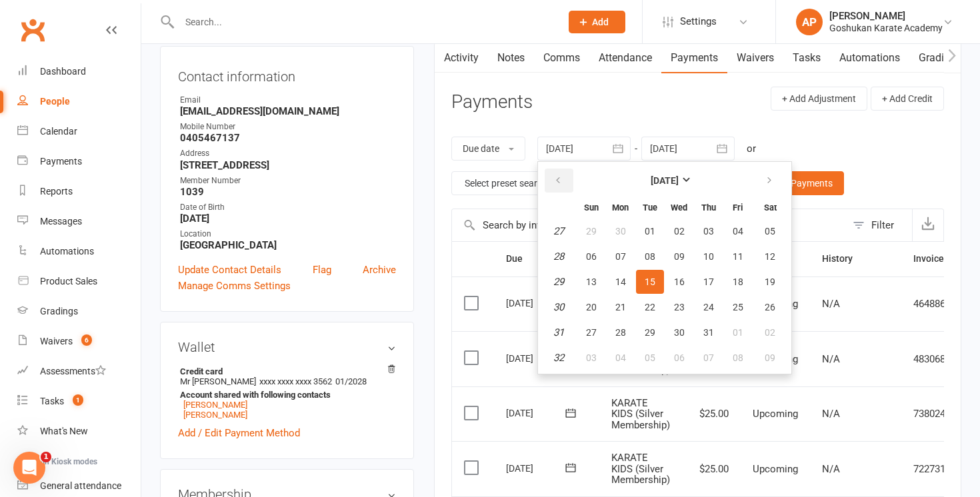  I want to click on a: Calendar, so click(79, 131).